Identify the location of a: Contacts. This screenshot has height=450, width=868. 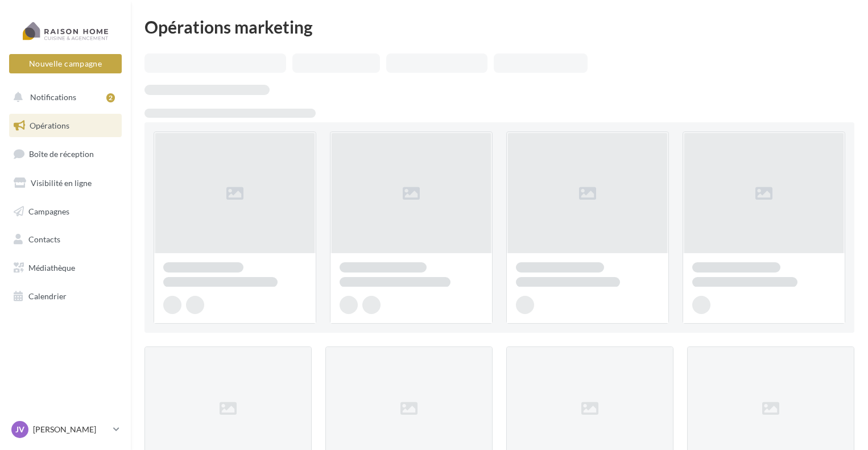
(66, 239).